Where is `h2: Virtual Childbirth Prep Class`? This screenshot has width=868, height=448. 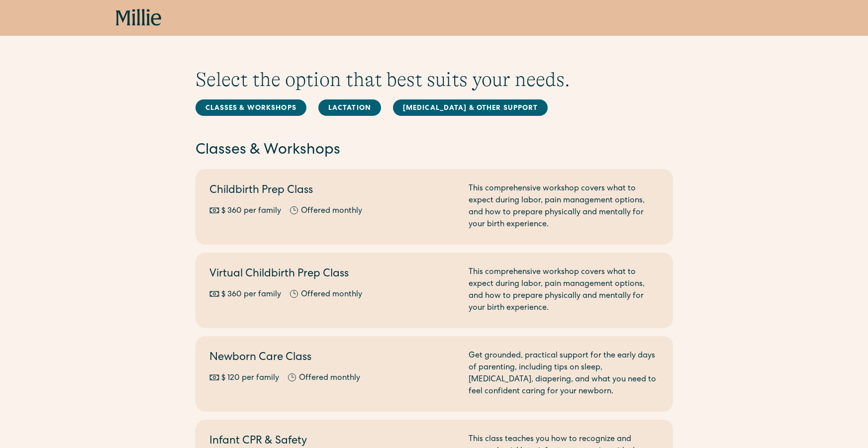 h2: Virtual Childbirth Prep Class is located at coordinates (333, 275).